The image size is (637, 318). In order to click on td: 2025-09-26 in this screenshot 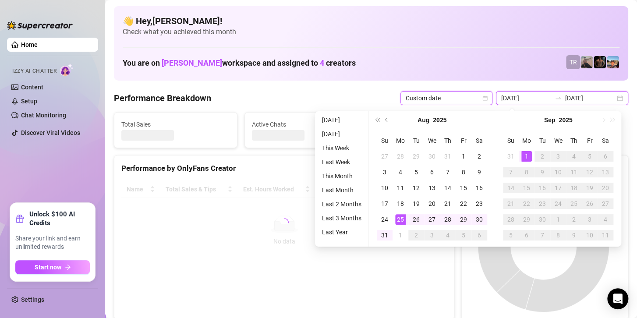, I will do `click(590, 204)`.